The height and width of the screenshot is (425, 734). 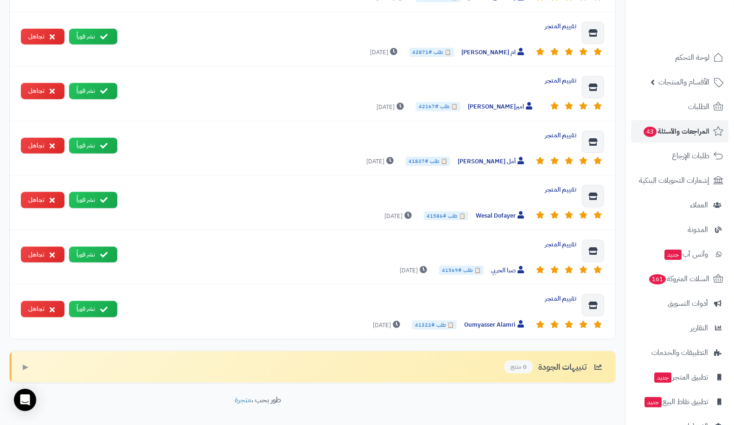 I want to click on span: طلبات الإرجاع, so click(x=690, y=156).